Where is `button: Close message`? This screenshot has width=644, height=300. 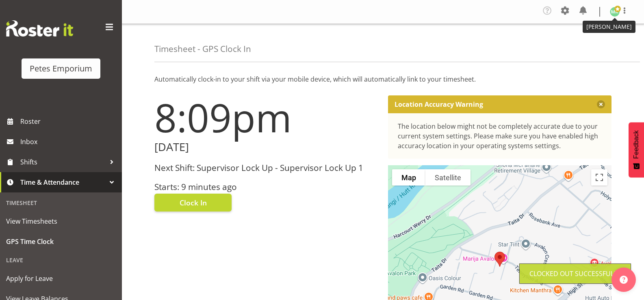
button: Close message is located at coordinates (601, 105).